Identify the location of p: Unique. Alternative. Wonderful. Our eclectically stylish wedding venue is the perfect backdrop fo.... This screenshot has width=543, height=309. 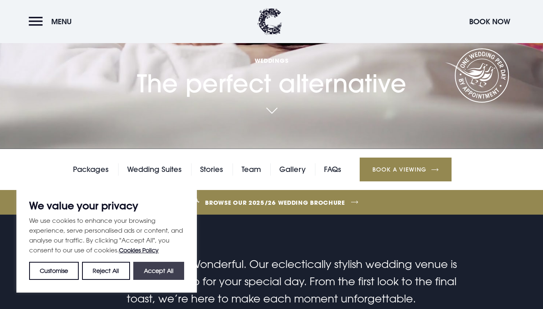
(271, 281).